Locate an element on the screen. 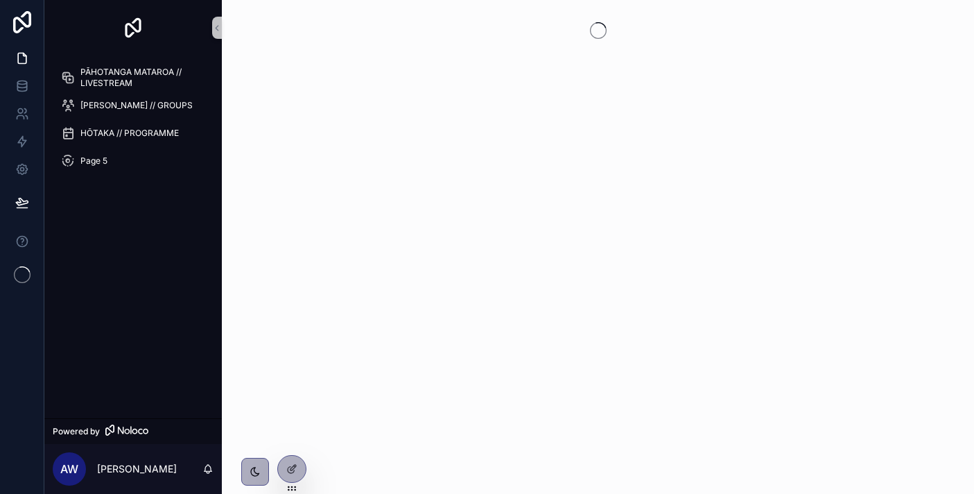 The width and height of the screenshot is (974, 494). a: HŌTAKA // PROGRAMME is located at coordinates (133, 133).